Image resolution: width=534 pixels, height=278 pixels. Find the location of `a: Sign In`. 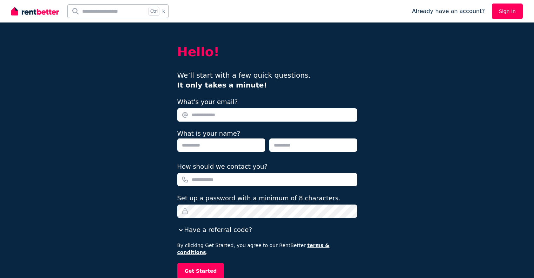

a: Sign In is located at coordinates (507, 11).